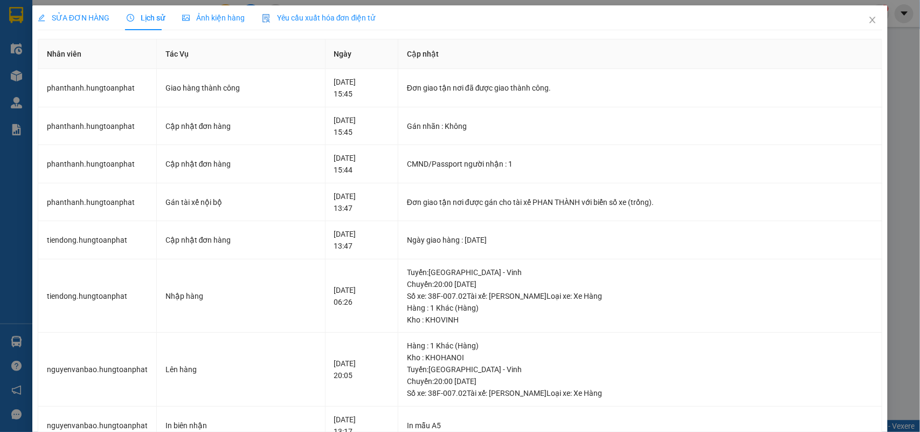 This screenshot has height=432, width=920. Describe the element at coordinates (241, 54) in the screenshot. I see `th: Tác Vụ` at that location.